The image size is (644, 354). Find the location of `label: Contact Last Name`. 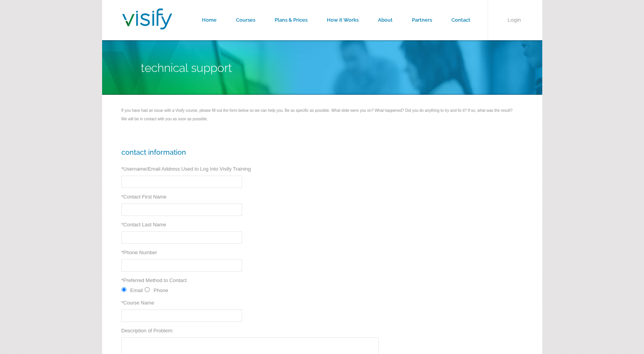

label: Contact Last Name is located at coordinates (144, 224).